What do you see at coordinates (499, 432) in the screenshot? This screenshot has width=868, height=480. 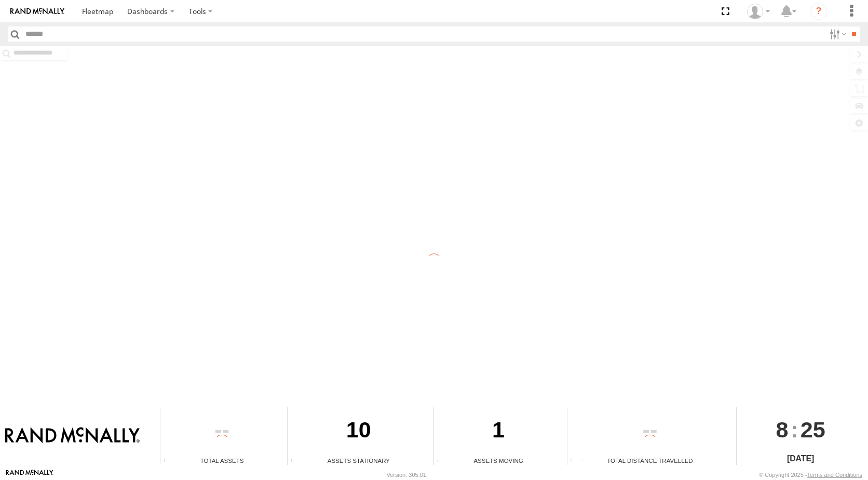 I see `div: 1` at bounding box center [499, 432].